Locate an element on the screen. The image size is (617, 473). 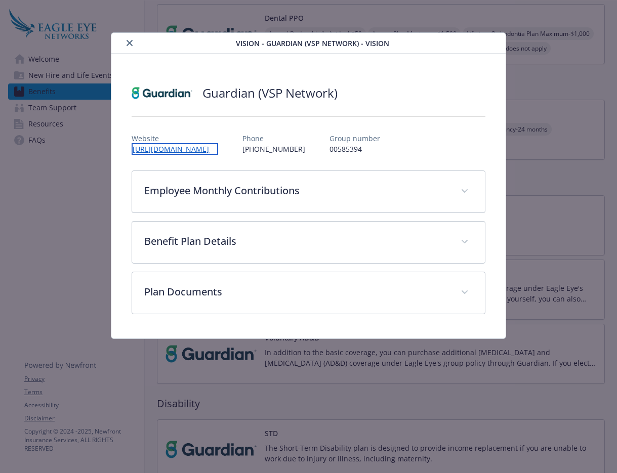
p: Group number is located at coordinates (355, 138).